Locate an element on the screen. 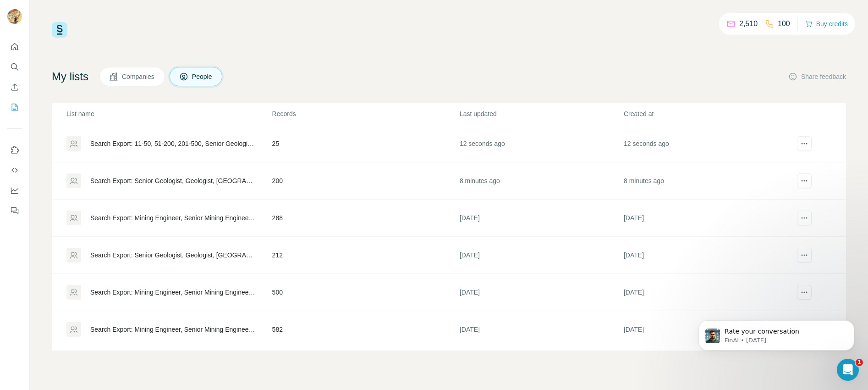 The image size is (868, 390). td: 200 is located at coordinates (365, 181).